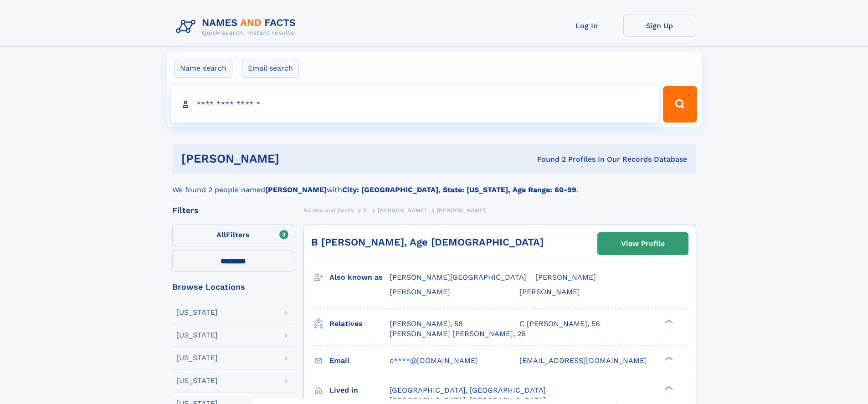 The height and width of the screenshot is (404, 868). Describe the element at coordinates (360, 277) in the screenshot. I see `h3: Also known as` at that location.